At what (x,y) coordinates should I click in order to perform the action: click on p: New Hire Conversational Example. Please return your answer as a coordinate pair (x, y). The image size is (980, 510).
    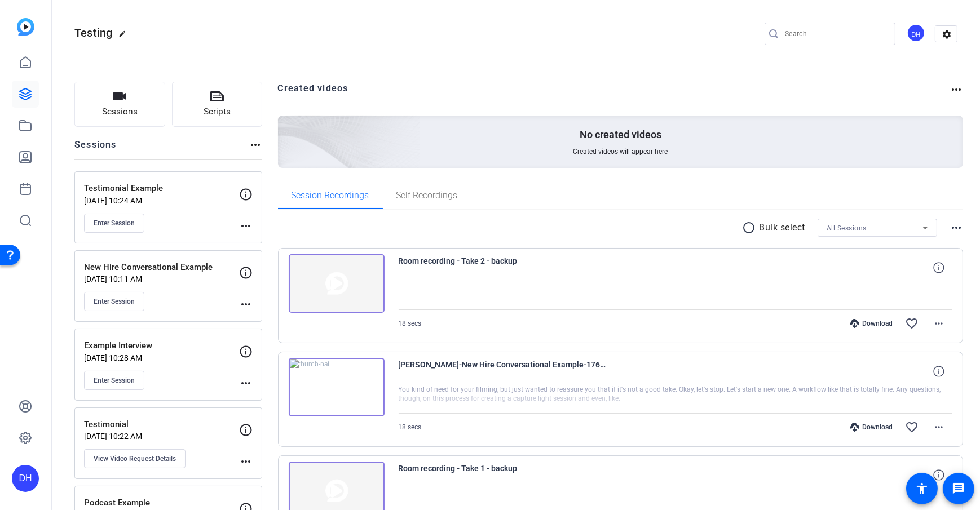
    Looking at the image, I should click on (161, 267).